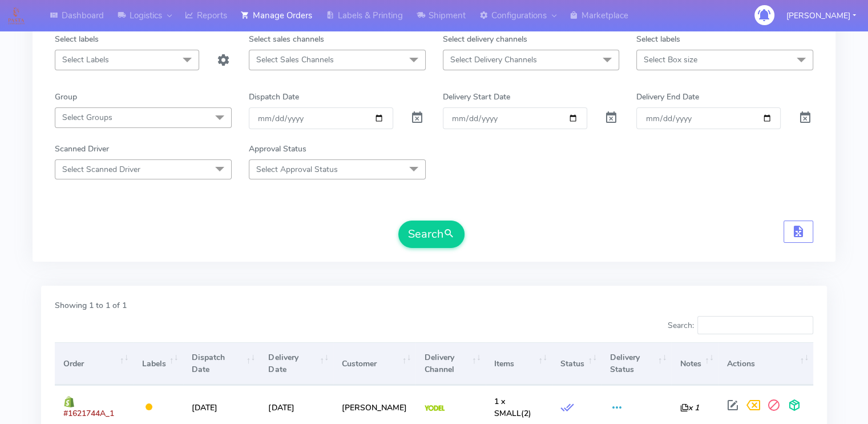  I want to click on th: Delivery Channel: activate to sort column ascending, so click(450, 363).